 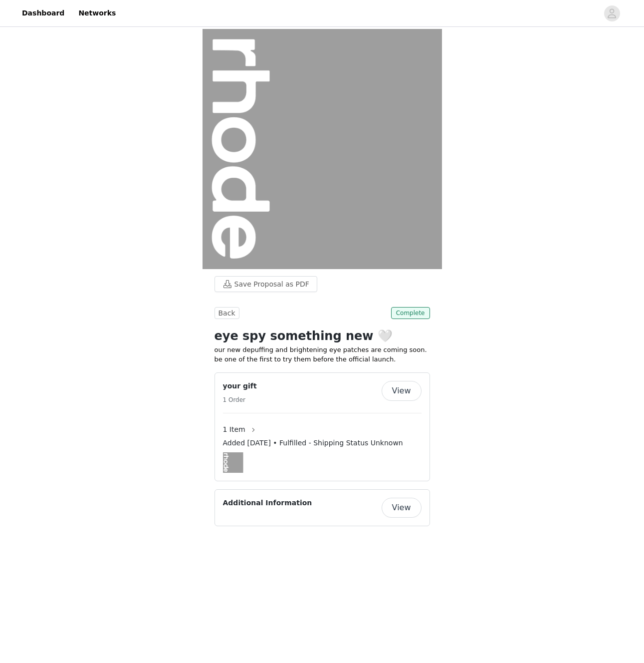 I want to click on h4: Additional Information, so click(x=267, y=502).